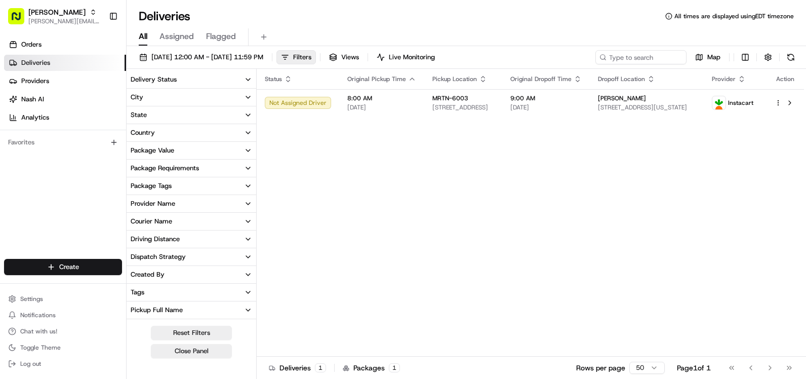 Image resolution: width=806 pixels, height=379 pixels. What do you see at coordinates (63, 299) in the screenshot?
I see `button: Settings` at bounding box center [63, 299].